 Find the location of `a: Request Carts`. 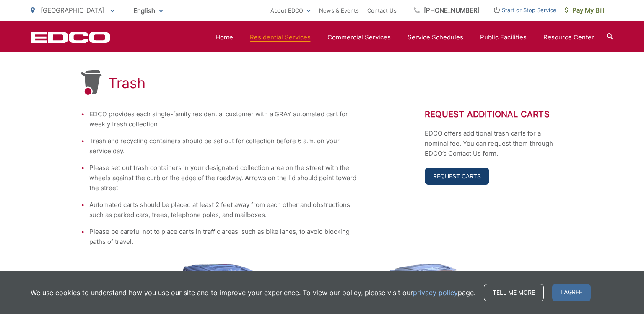

a: Request Carts is located at coordinates (457, 176).